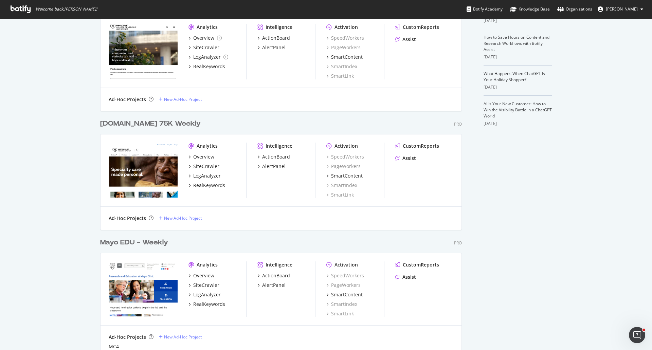 The image size is (652, 350). Describe the element at coordinates (207, 295) in the screenshot. I see `div: LogAnalyzer` at that location.